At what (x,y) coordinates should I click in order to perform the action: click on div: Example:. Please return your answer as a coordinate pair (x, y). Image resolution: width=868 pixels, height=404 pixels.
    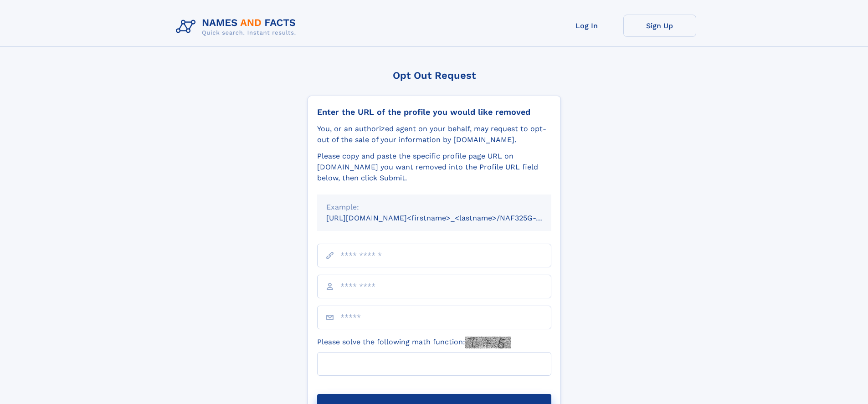
    Looking at the image, I should click on (435, 207).